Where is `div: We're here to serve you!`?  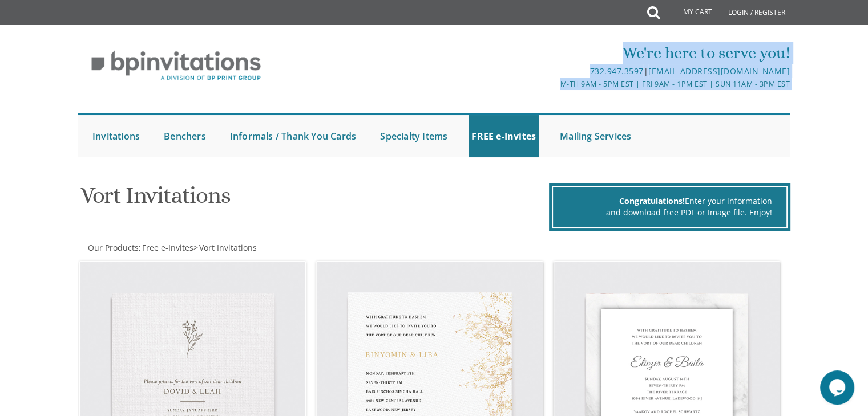
div: We're here to serve you! is located at coordinates (553, 53).